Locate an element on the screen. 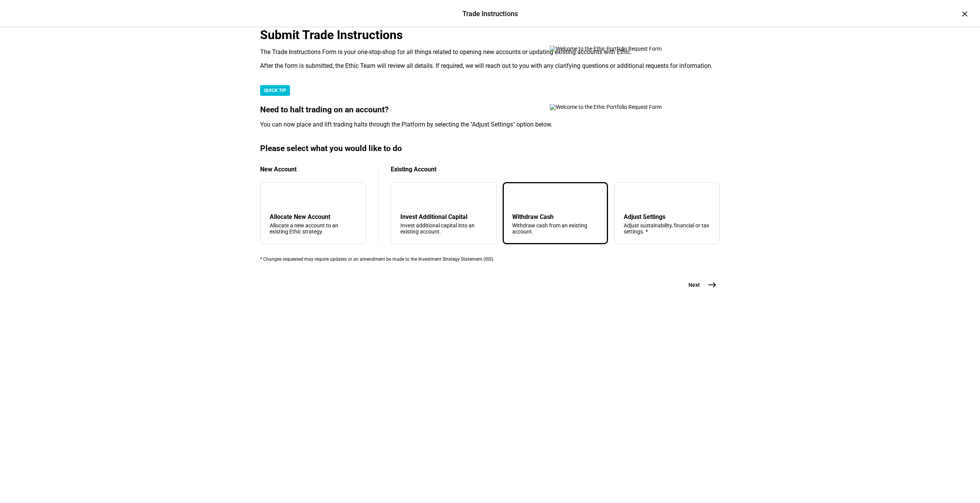 The image size is (980, 503). div: Allocate New Account is located at coordinates (313, 216).